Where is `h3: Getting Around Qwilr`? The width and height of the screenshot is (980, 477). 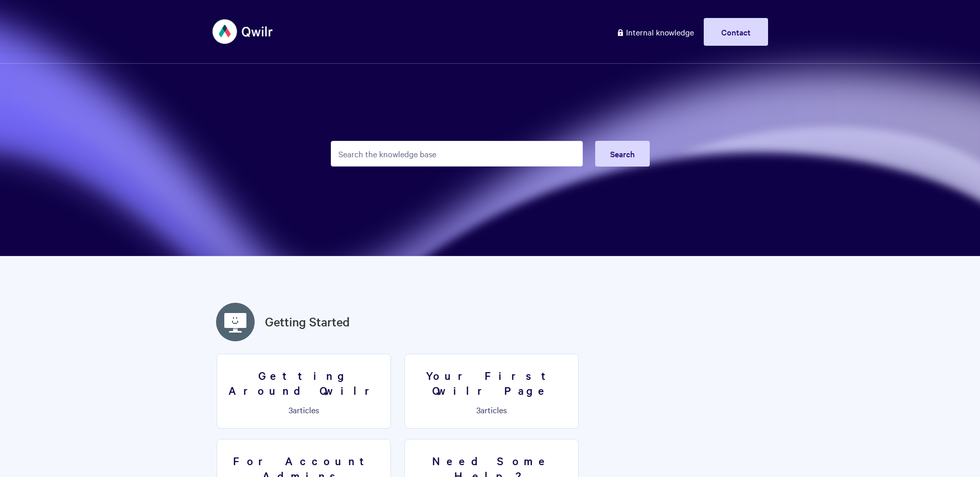 h3: Getting Around Qwilr is located at coordinates (303, 383).